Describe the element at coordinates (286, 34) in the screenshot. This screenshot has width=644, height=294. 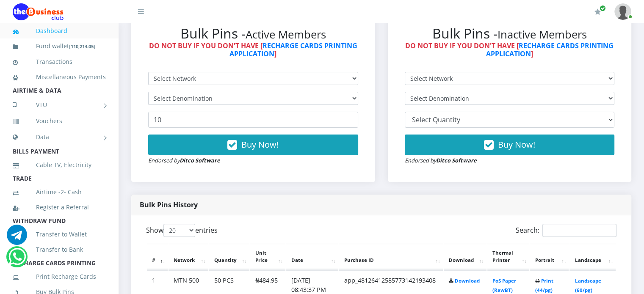
I see `small: Active Members` at that location.